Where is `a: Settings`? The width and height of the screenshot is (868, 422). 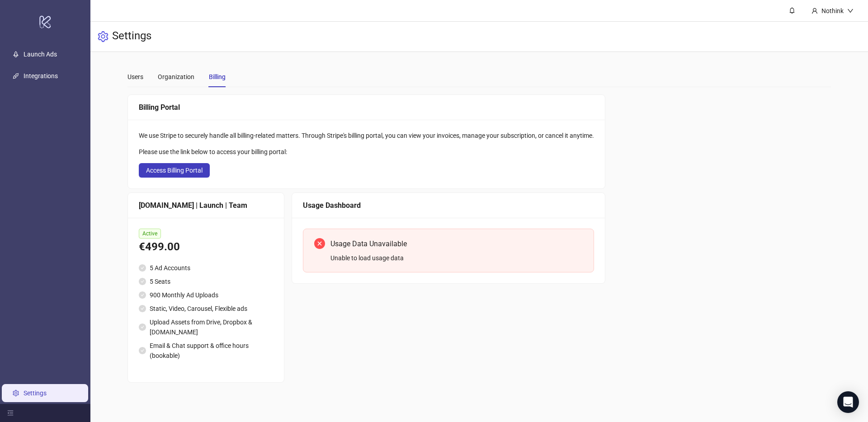
a: Settings is located at coordinates (35, 393).